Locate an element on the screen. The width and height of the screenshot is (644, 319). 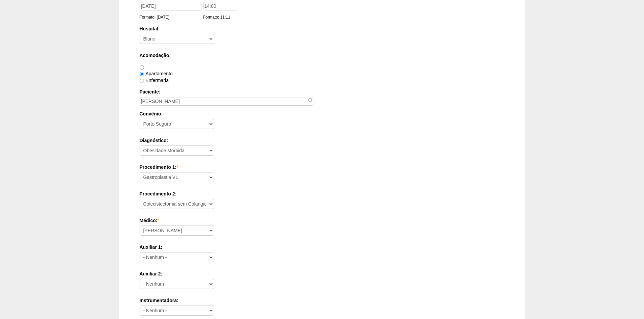
div: Formato: 11:11 is located at coordinates (221, 17).